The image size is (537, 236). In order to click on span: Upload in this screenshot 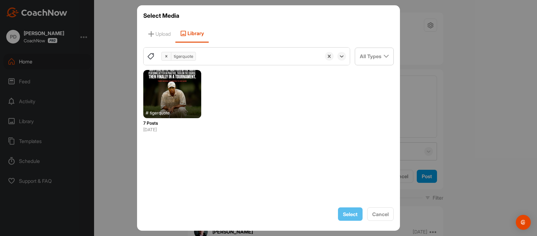, I will do `click(159, 34)`.